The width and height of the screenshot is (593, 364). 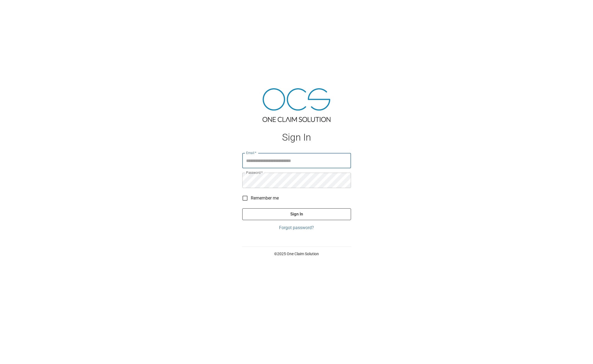 What do you see at coordinates (296, 228) in the screenshot?
I see `a: Forgot password?` at bounding box center [296, 228].